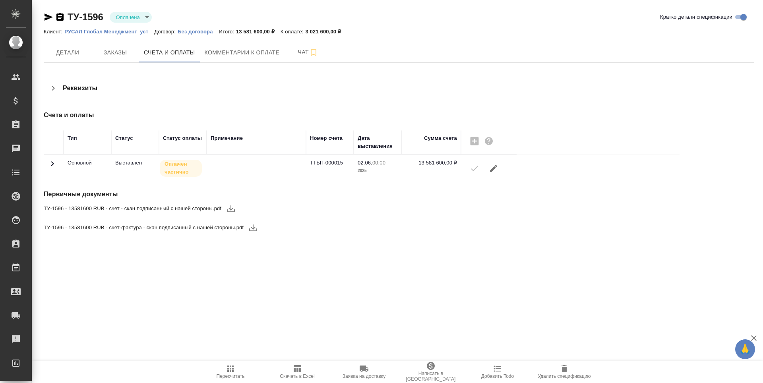 The width and height of the screenshot is (763, 383). I want to click on span: ТУ-1596 - 13581600 RUB - счет-фактура - скан подписанный с нашей стороны.pdf, so click(143, 228).